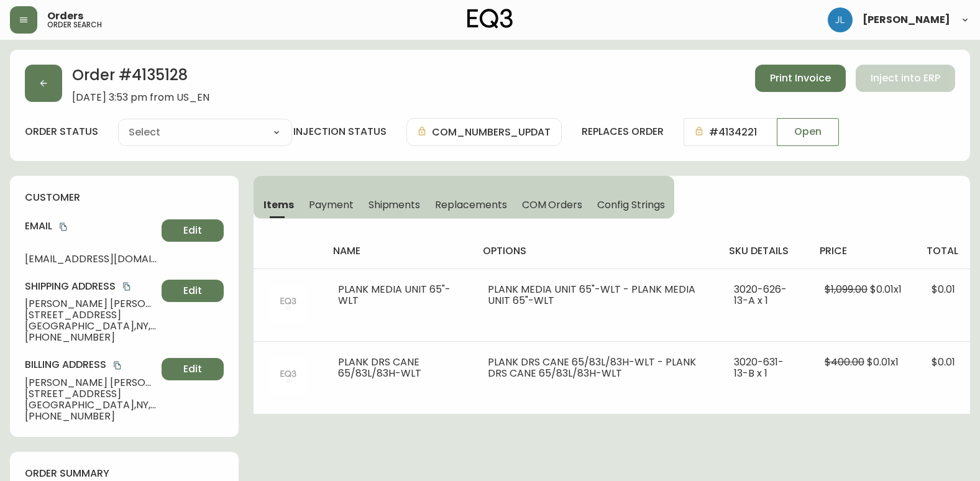 The image size is (980, 481). Describe the element at coordinates (596, 368) in the screenshot. I see `li: PLANK DRS CANE 65/83L/83H-WLT - PLANK DRS CANE 65/83L/83H-WLT` at that location.